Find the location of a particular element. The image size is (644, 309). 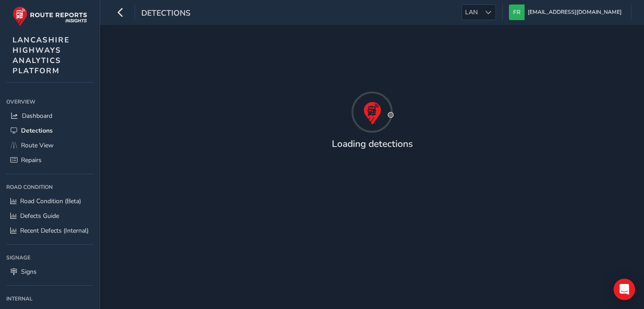

a: Dashboard is located at coordinates (50, 116).